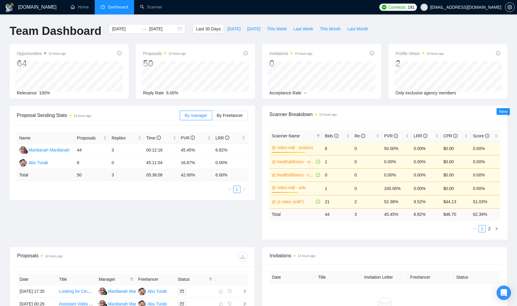 The width and height of the screenshot is (517, 306). Describe the element at coordinates (77, 292) in the screenshot. I see `td: Looking for Cinematic Product Videos for Luxury Jewelry Brand` at that location.